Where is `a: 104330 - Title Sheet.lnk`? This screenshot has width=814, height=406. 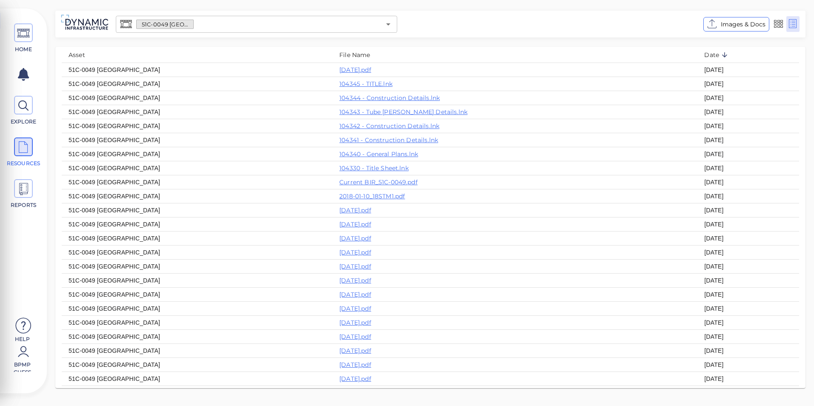 a: 104330 - Title Sheet.lnk is located at coordinates (374, 168).